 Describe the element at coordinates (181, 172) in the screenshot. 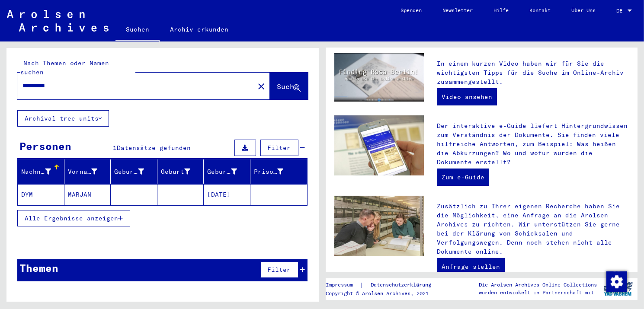

I see `mat-header-cell: Geburt‏` at that location.